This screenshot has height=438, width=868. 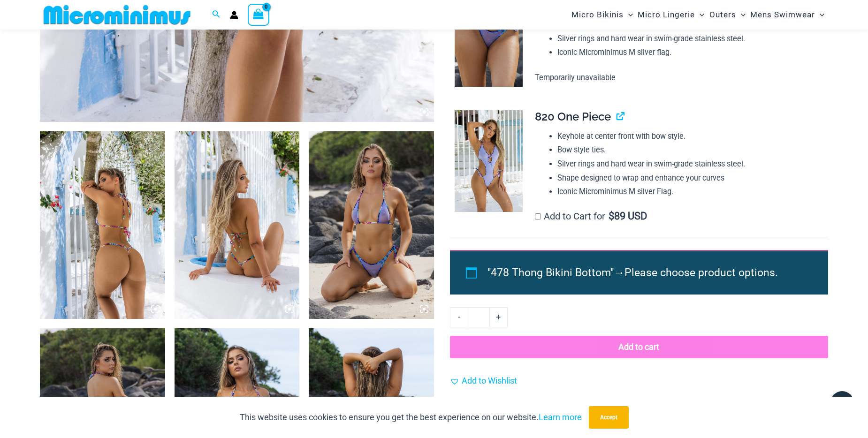 I want to click on span: Mens Swimwear, so click(x=783, y=15).